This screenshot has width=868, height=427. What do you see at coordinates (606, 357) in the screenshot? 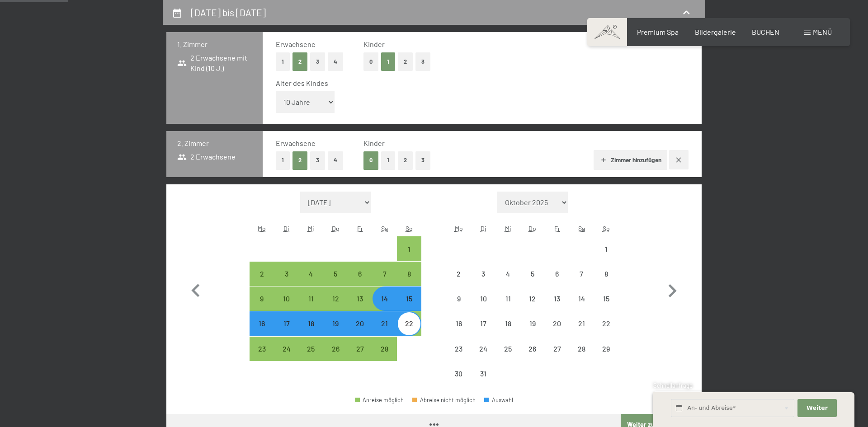
I see `div: 29` at bounding box center [606, 357].